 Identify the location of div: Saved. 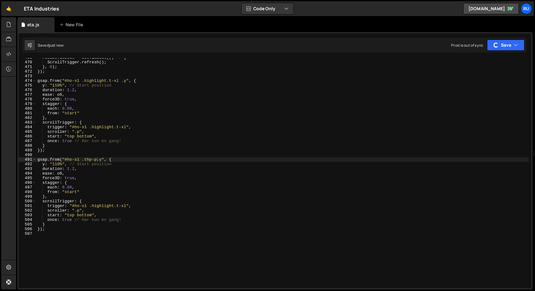
(50, 45).